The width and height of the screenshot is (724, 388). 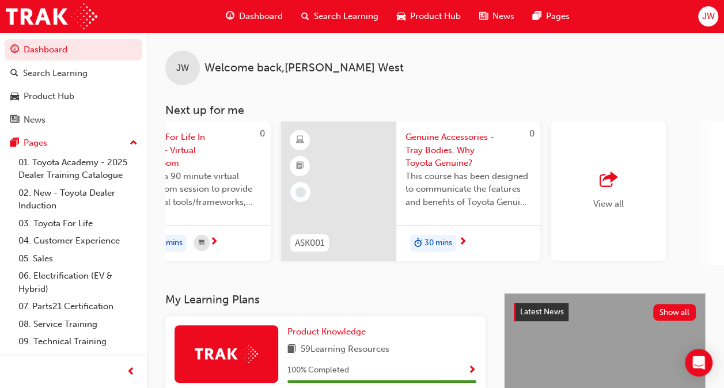 I want to click on span: outbound-icon, so click(x=608, y=180).